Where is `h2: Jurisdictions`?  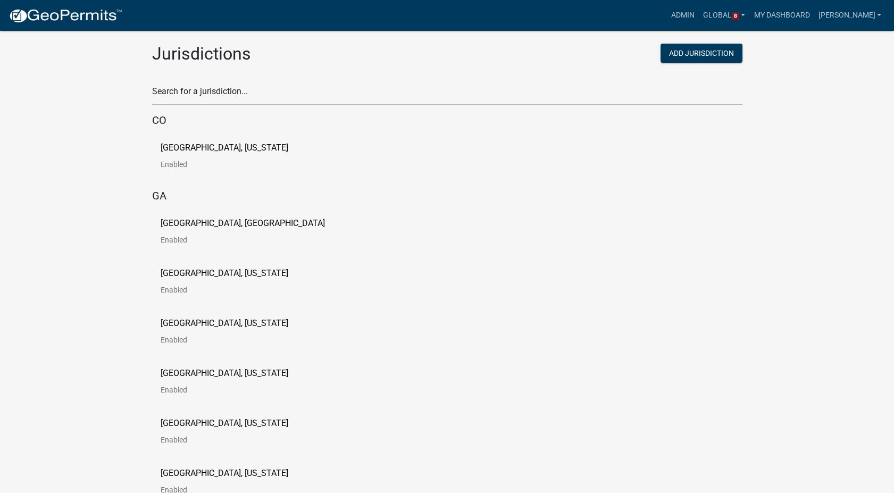 h2: Jurisdictions is located at coordinates (296, 54).